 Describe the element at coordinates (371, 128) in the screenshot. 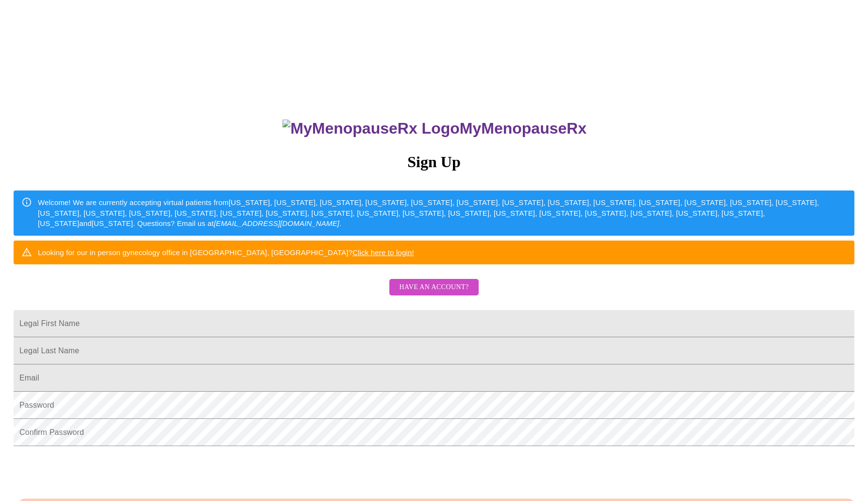

I see `img: MyMenopauseRx Logo` at that location.